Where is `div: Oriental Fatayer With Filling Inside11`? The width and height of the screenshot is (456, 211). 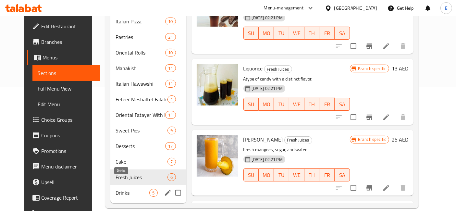 div: Oriental Fatayer With Filling Inside11 is located at coordinates (148, 115).